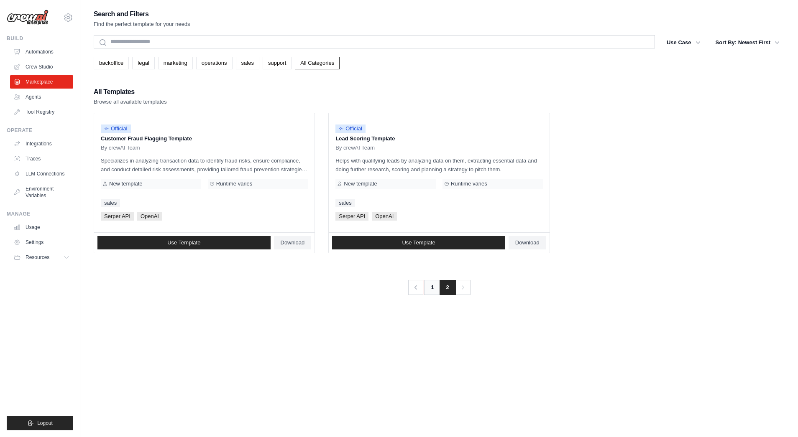 The image size is (798, 437). Describe the element at coordinates (204, 165) in the screenshot. I see `p: Specializes in analyzing transaction data to identify fraud risks, ensure compliance, and conduct...` at that location.